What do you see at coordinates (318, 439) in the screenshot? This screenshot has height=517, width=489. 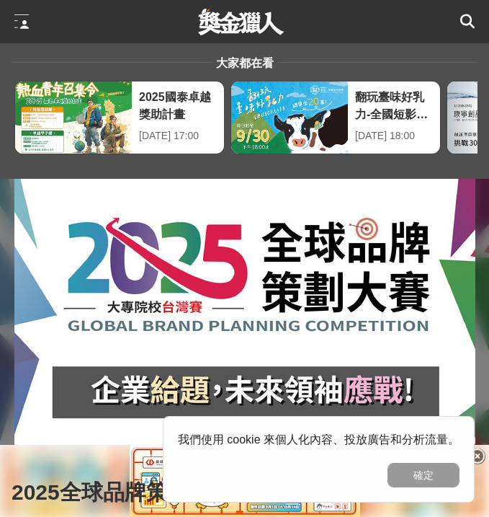 I see `span: 我們使用 cookie 來個人化內容、投放廣告和分析流量。` at bounding box center [318, 439].